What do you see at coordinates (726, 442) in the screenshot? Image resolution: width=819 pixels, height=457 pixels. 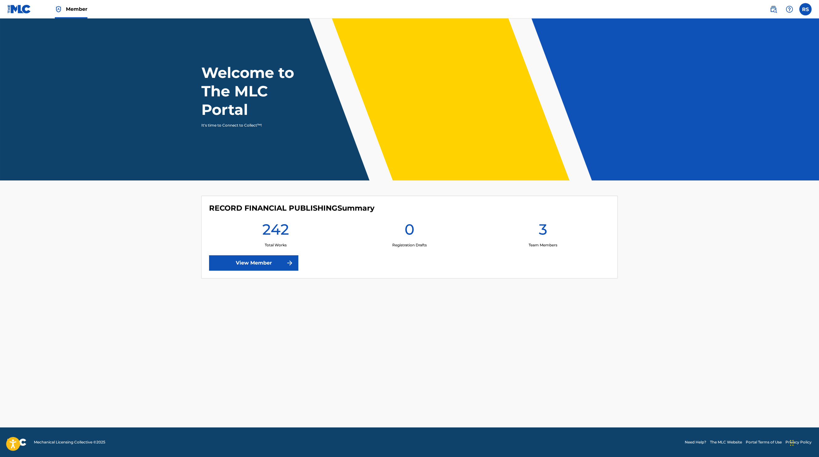 I see `a: The MLC Website` at bounding box center [726, 442].